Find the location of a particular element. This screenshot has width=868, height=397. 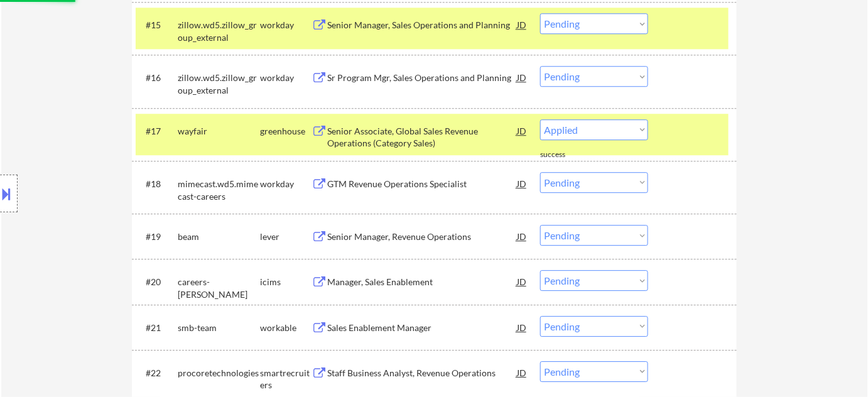

div: Senior Manager, Revenue Operations is located at coordinates (422, 237).